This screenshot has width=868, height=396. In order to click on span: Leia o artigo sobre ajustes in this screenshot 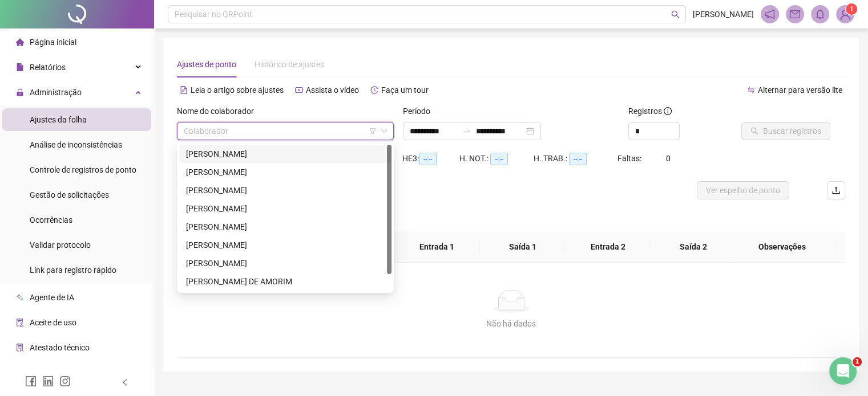, I will do `click(237, 90)`.